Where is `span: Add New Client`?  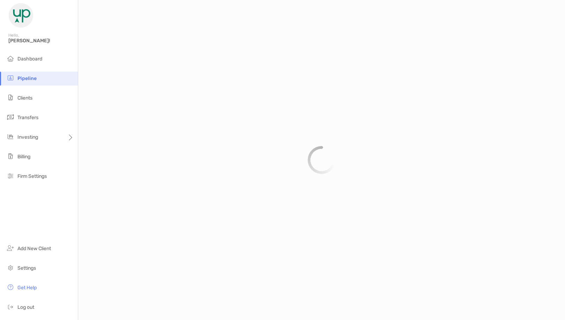 span: Add New Client is located at coordinates (34, 248).